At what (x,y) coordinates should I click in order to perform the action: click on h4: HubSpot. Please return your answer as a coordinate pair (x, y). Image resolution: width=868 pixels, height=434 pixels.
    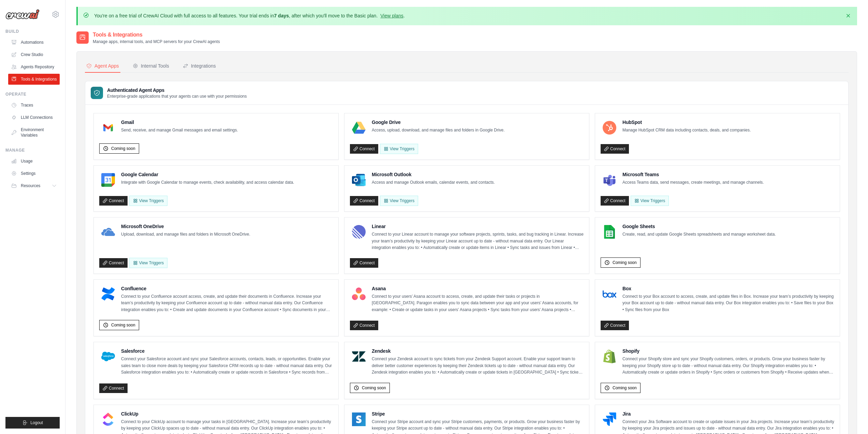
    Looking at the image, I should click on (686, 122).